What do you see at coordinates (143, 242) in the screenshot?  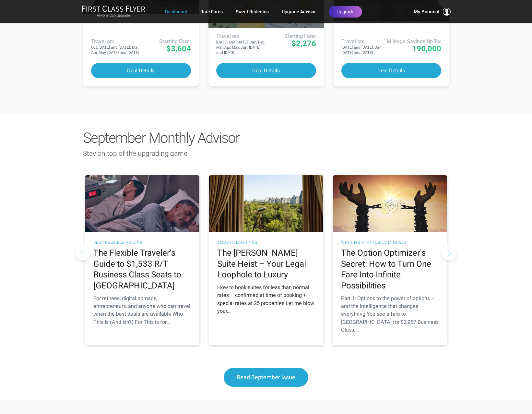 I see `h3: Best Possible Pricing` at bounding box center [143, 242].